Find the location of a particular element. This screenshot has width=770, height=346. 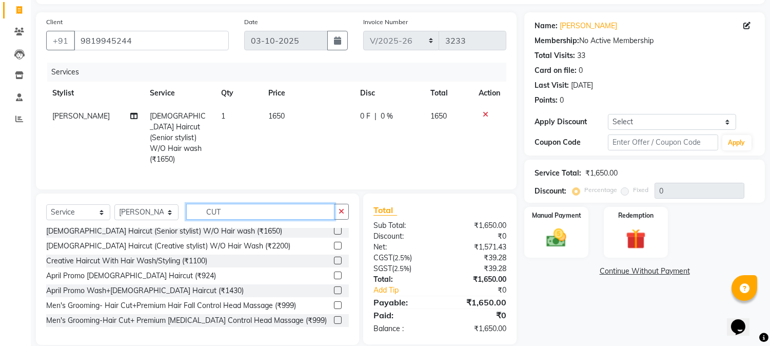

div: Last Visit: is located at coordinates (551, 85).